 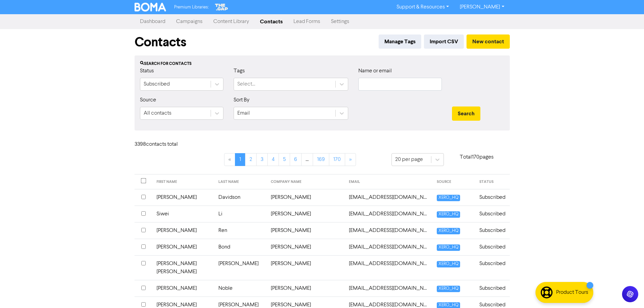 What do you see at coordinates (240, 247) in the screenshot?
I see `td: Bond` at bounding box center [240, 247].